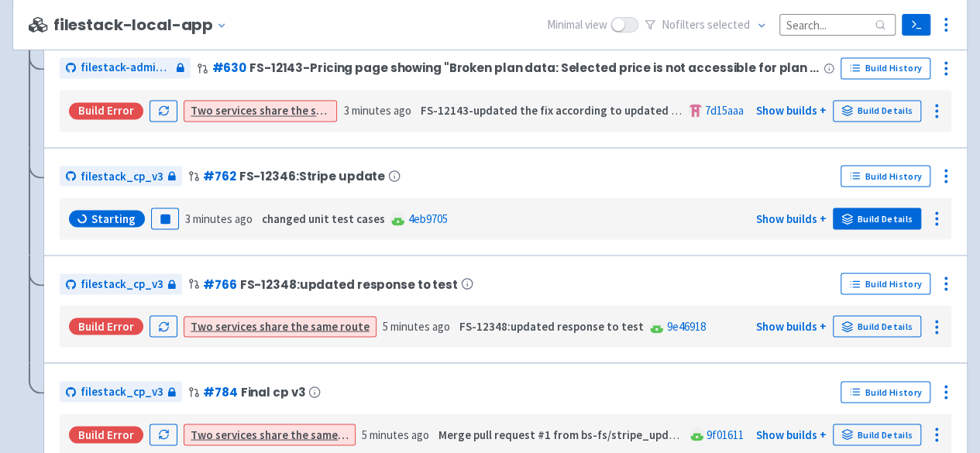  What do you see at coordinates (551, 326) in the screenshot?
I see `strong: FS-12348:updated response to test` at bounding box center [551, 326].